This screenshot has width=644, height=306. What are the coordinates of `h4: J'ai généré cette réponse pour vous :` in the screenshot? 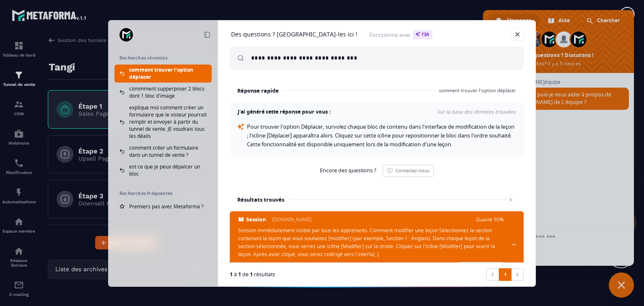 It's located at (284, 112).